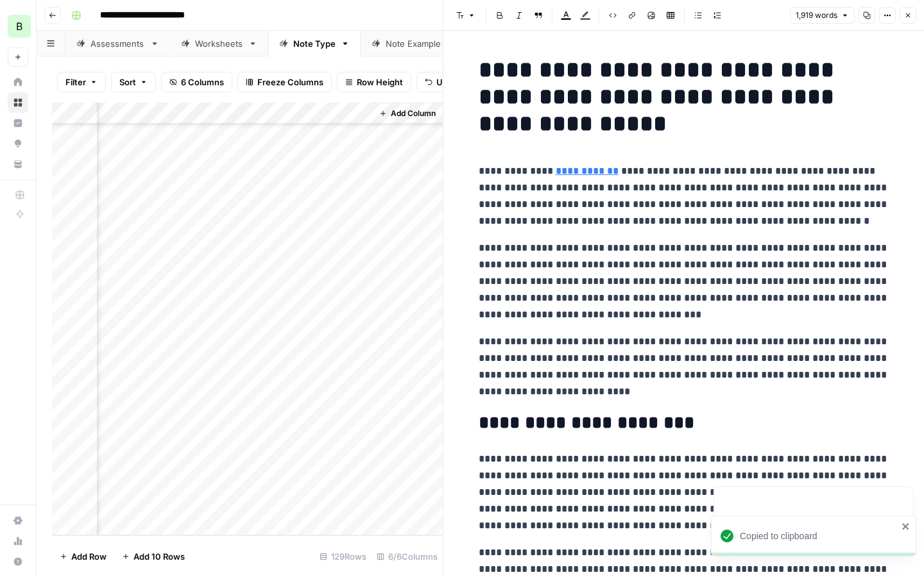 The width and height of the screenshot is (924, 577). What do you see at coordinates (315, 44) in the screenshot?
I see `div: Note Type` at bounding box center [315, 44].